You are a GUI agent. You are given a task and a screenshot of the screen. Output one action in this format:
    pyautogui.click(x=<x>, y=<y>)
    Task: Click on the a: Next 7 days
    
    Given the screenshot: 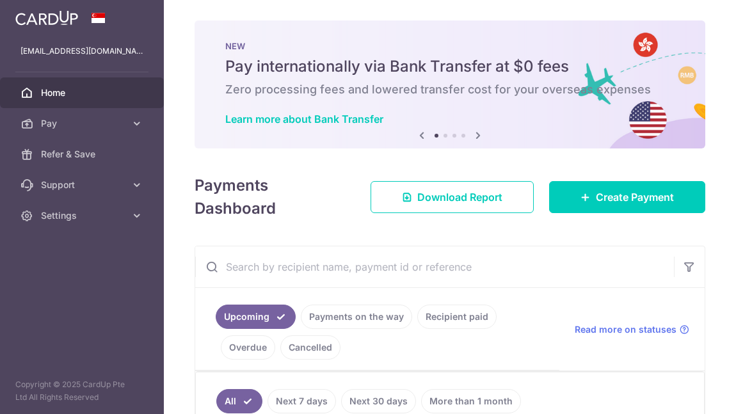 What is the action you would take?
    pyautogui.click(x=301, y=401)
    